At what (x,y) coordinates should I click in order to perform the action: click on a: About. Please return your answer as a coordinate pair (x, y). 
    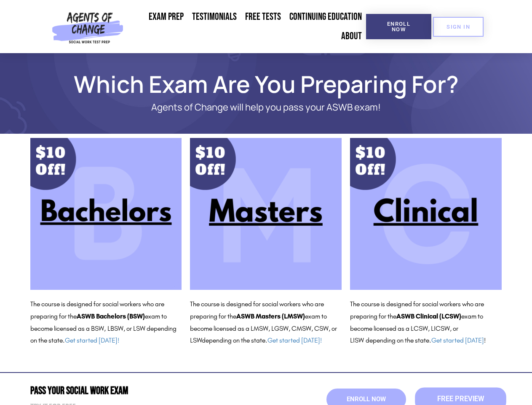
    Looking at the image, I should click on (351, 36).